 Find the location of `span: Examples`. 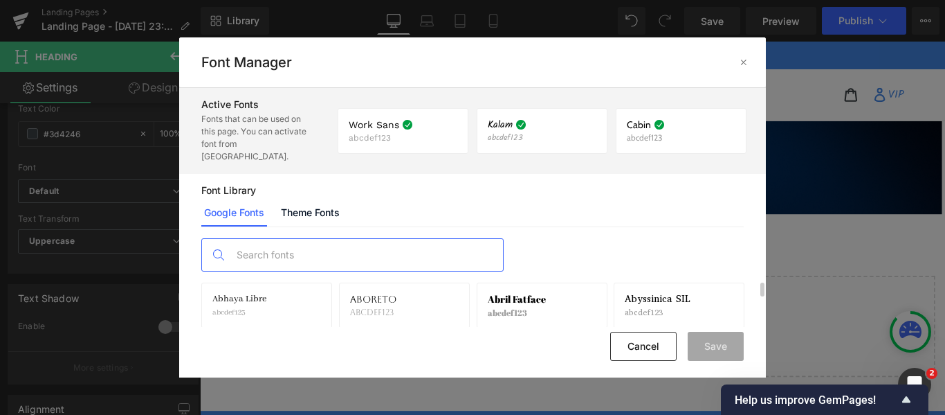

span: Examples is located at coordinates (381, 60).